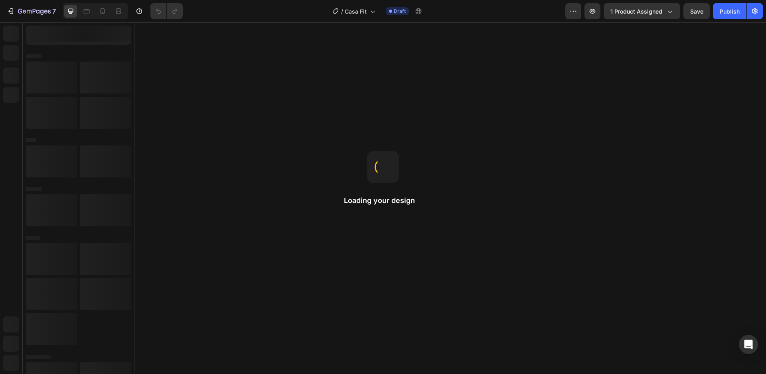  I want to click on button: 1 product assigned, so click(642, 11).